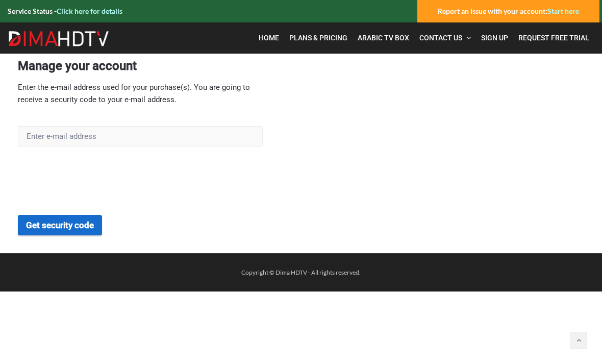 This screenshot has width=602, height=364. I want to click on a: Sign Up, so click(494, 38).